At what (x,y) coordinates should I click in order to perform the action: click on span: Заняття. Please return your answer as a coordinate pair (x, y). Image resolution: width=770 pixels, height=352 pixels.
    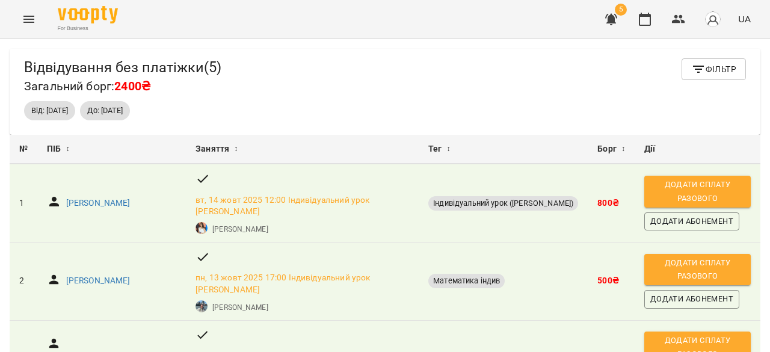
    Looking at the image, I should click on (212, 149).